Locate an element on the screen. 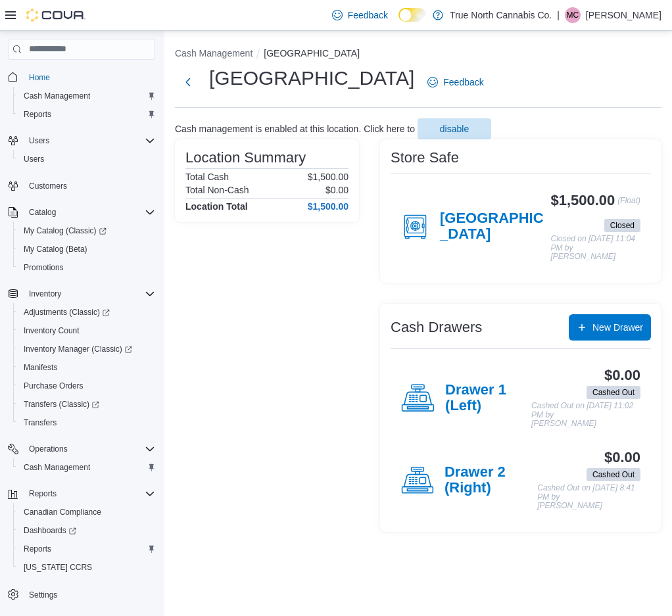 The image size is (672, 616). span: disable is located at coordinates (455, 128).